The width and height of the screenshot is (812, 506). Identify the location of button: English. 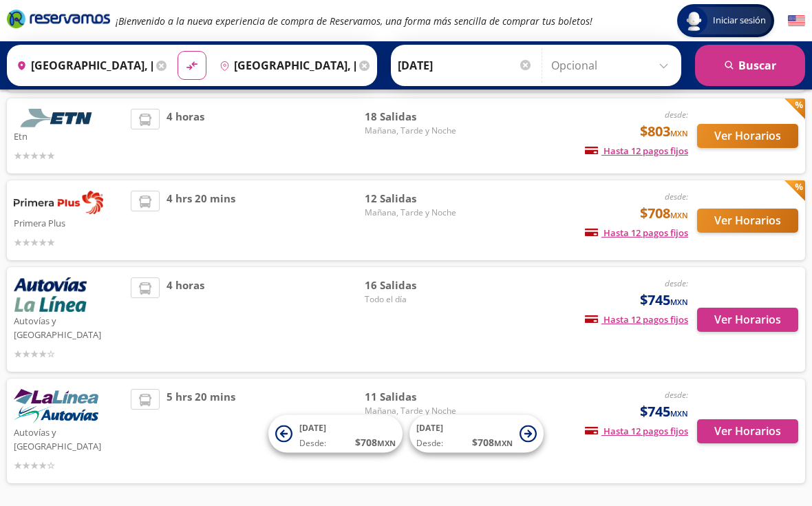
(796, 21).